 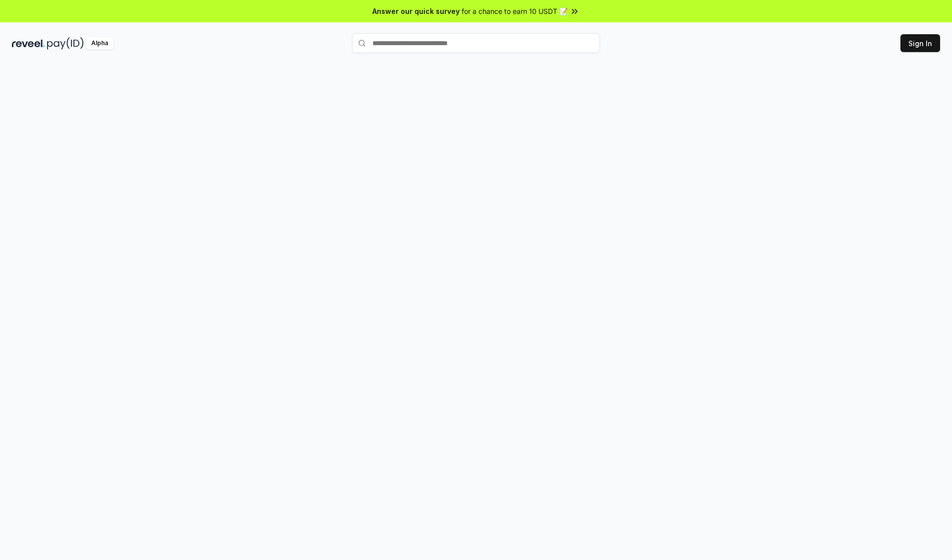 I want to click on button: Sign In, so click(x=920, y=43).